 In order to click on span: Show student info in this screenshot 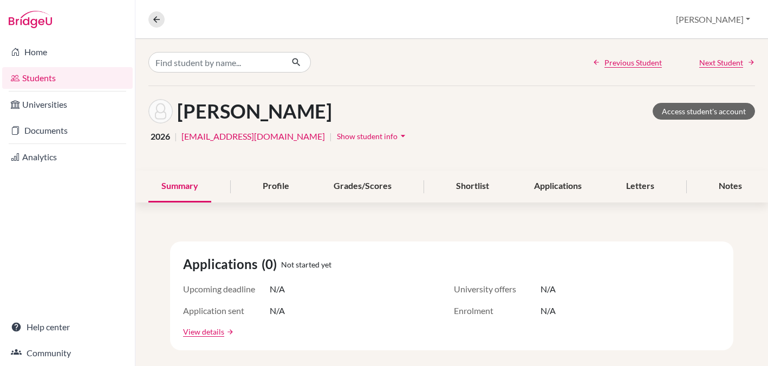, I will do `click(367, 136)`.